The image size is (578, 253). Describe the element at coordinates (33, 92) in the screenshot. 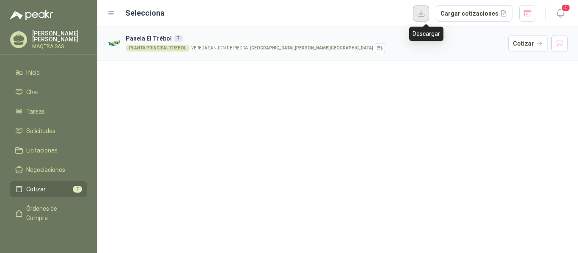

I see `span: Chat` at that location.